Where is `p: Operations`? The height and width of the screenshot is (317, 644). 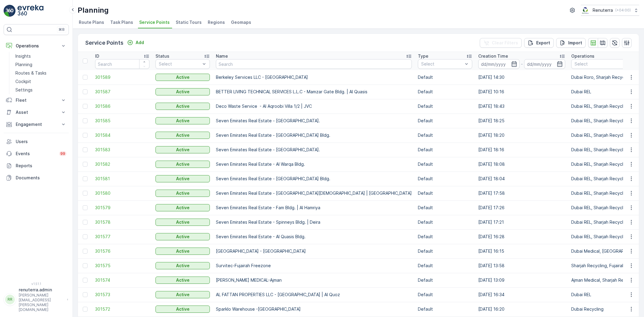 p: Operations is located at coordinates (36, 46).